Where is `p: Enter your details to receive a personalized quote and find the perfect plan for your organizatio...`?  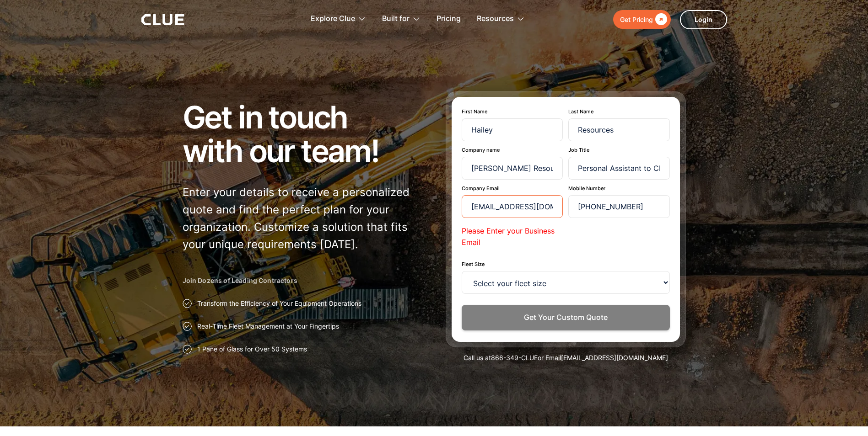 p: Enter your details to receive a personalized quote and find the perfect plan for your organizatio... is located at coordinates (303, 218).